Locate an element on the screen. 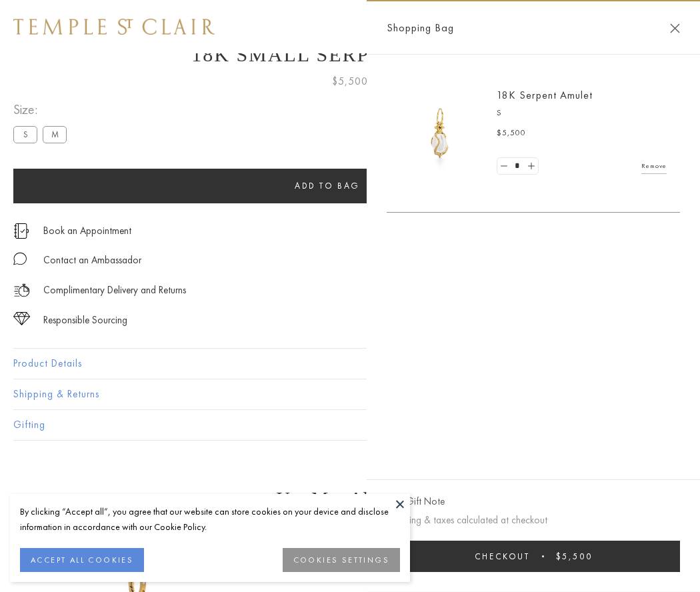  label: S is located at coordinates (25, 134).